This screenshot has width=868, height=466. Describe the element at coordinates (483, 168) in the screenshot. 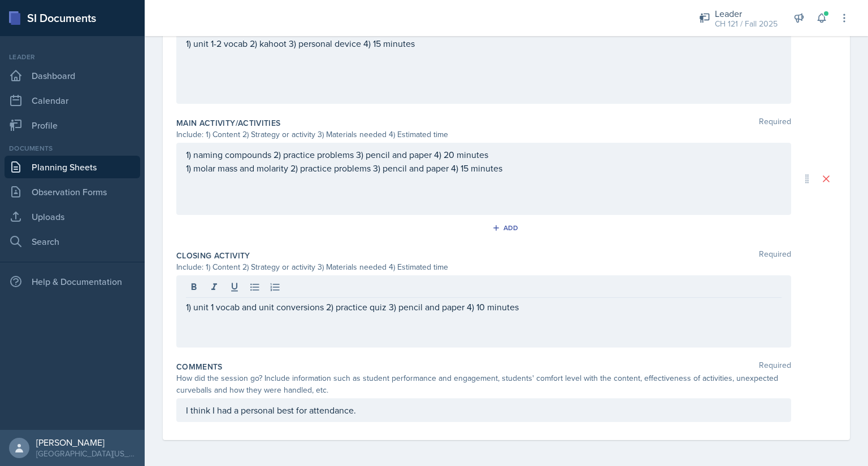

I see `p: 1) molar mass and molarity 2) practice problems 3) pencil and paper 4) 15 minutes` at that location.